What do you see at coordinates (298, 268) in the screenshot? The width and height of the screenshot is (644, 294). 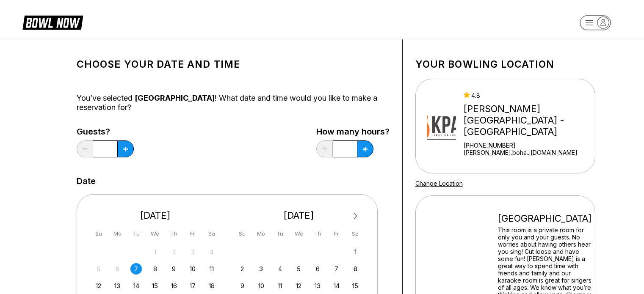 I see `div: Choose Wednesday, November 5th, 2025` at bounding box center [298, 268].